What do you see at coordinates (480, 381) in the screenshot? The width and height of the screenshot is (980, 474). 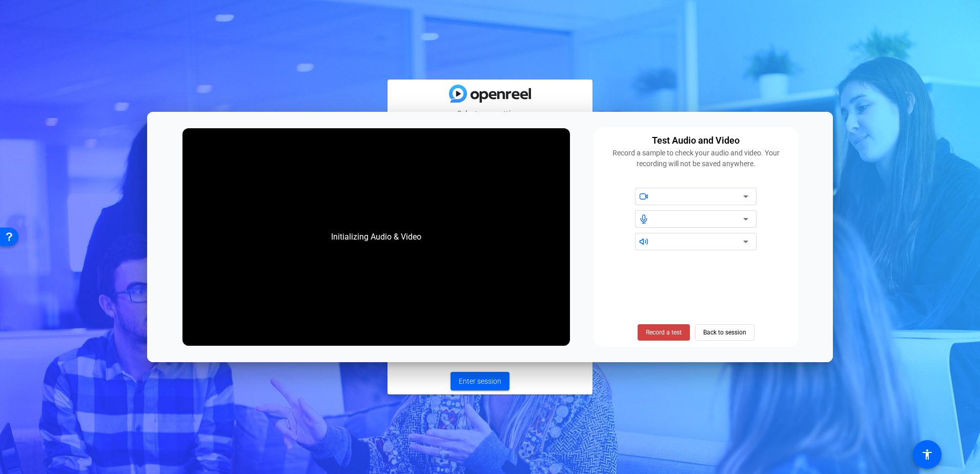 I see `span: Enter session` at bounding box center [480, 381].